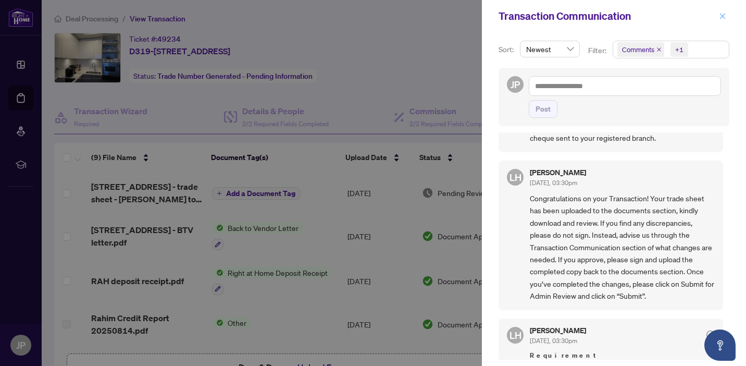 This screenshot has height=366, width=746. What do you see at coordinates (516, 84) in the screenshot?
I see `span: JP` at bounding box center [516, 84].